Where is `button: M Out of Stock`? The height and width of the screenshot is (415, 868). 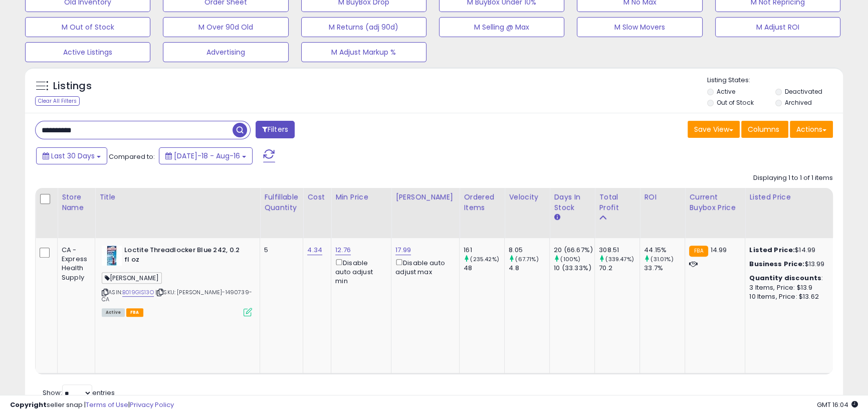
button: M Out of Stock is located at coordinates (88, 27).